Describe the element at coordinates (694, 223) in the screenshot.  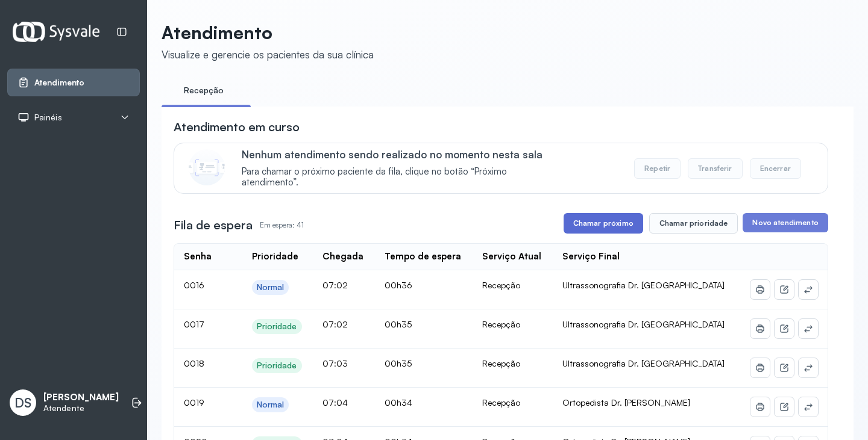
I see `button: Chamar prioridade` at that location.